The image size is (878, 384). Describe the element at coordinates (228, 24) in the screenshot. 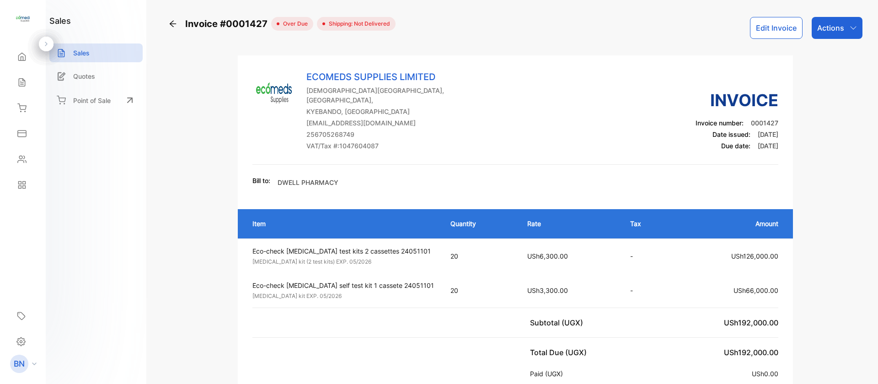

I see `span: Invoice #0001427` at that location.